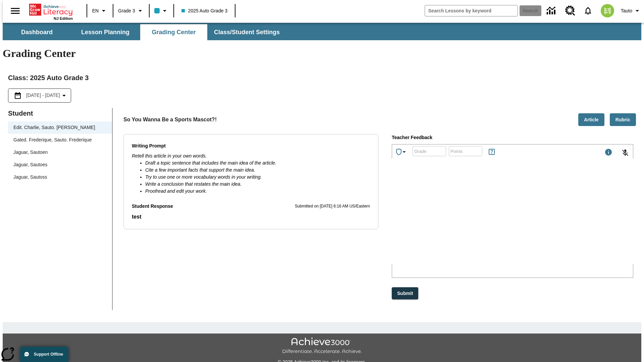  I want to click on div: Points: Must be equal to or less than 25., so click(466, 151).